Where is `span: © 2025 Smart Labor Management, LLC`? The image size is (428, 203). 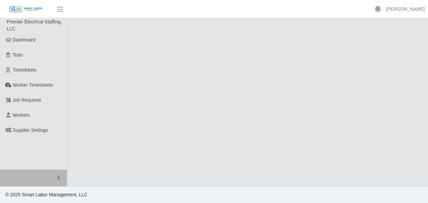
span: © 2025 Smart Labor Management, LLC is located at coordinates (46, 195).